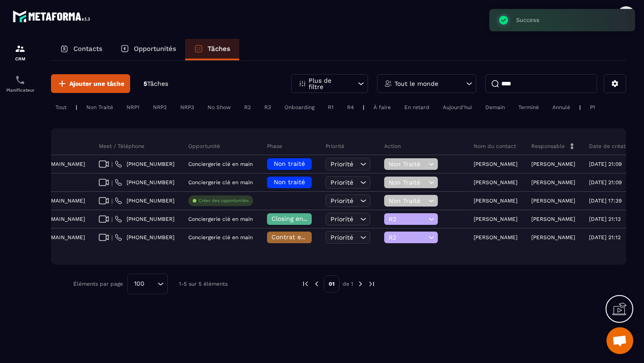 The height and width of the screenshot is (363, 644). What do you see at coordinates (20, 90) in the screenshot?
I see `p: Planificateur` at bounding box center [20, 90].